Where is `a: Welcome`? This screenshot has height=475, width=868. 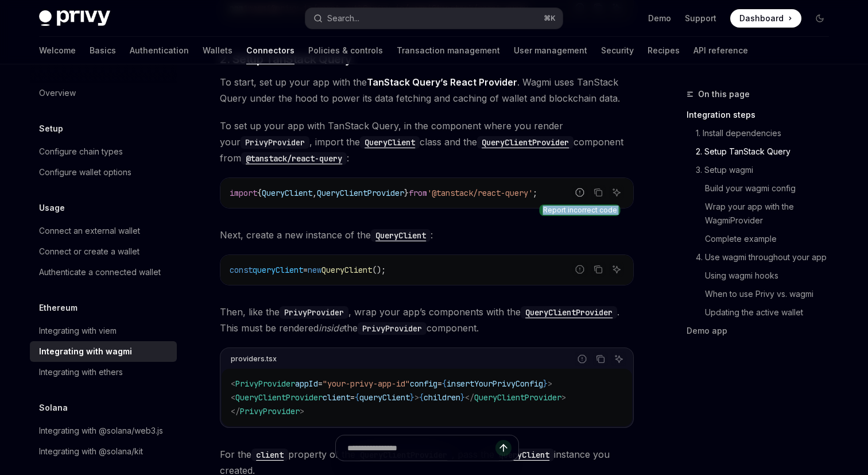 a: Welcome is located at coordinates (57, 51).